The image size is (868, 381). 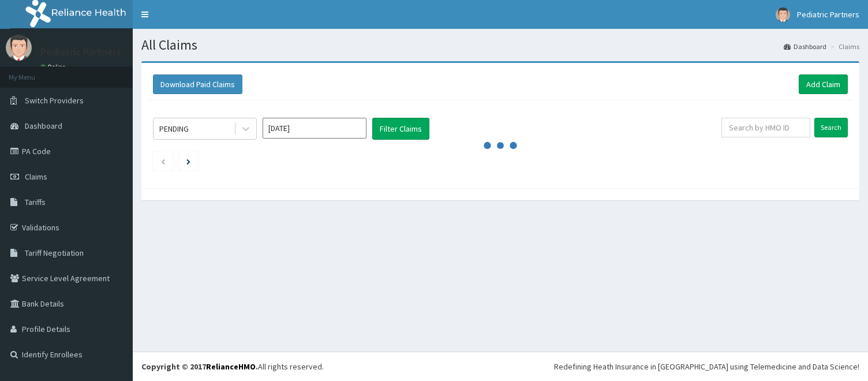 What do you see at coordinates (55, 252) in the screenshot?
I see `span: Tariff Negotiation` at bounding box center [55, 252].